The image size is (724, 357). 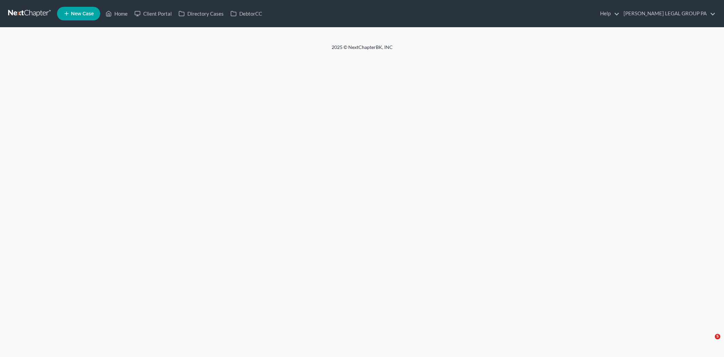 I want to click on a: Home, so click(x=116, y=14).